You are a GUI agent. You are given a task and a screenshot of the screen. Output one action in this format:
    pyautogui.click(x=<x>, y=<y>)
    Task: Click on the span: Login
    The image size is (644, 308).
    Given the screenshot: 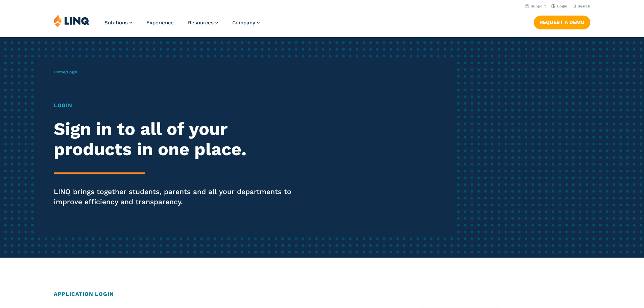 What is the action you would take?
    pyautogui.click(x=72, y=72)
    